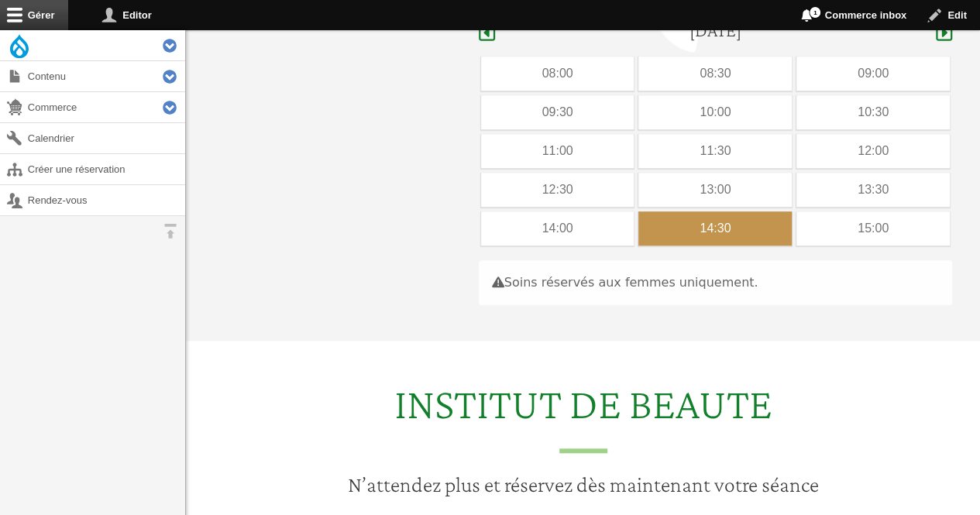 The height and width of the screenshot is (515, 980). Describe the element at coordinates (815, 12) in the screenshot. I see `span: 1` at that location.